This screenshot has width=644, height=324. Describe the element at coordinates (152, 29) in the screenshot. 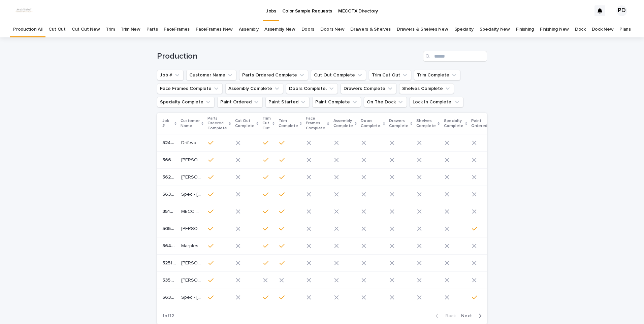

I see `a: Parts` at that location.